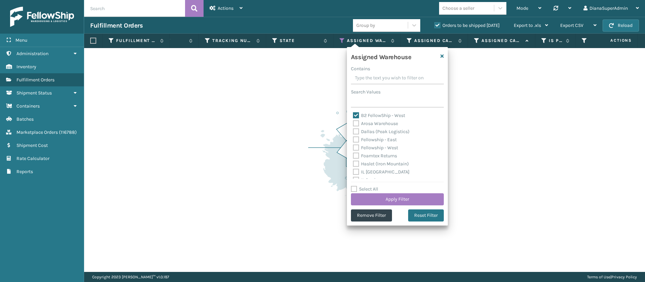 This screenshot has width=645, height=282. What do you see at coordinates (233, 41) in the screenshot?
I see `label: Tracking Number` at bounding box center [233, 41].